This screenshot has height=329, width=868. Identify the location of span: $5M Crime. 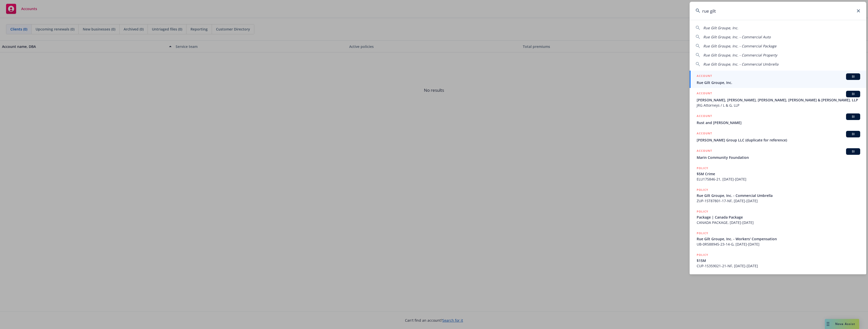
(778, 173).